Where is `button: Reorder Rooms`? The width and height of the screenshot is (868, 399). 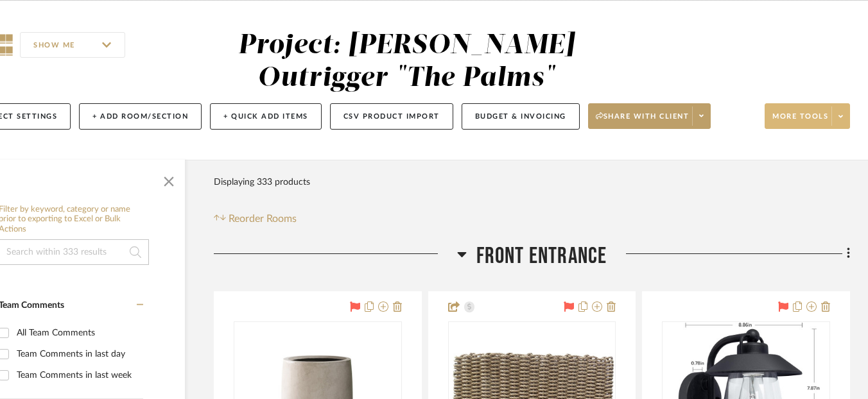 button: Reorder Rooms is located at coordinates (255, 219).